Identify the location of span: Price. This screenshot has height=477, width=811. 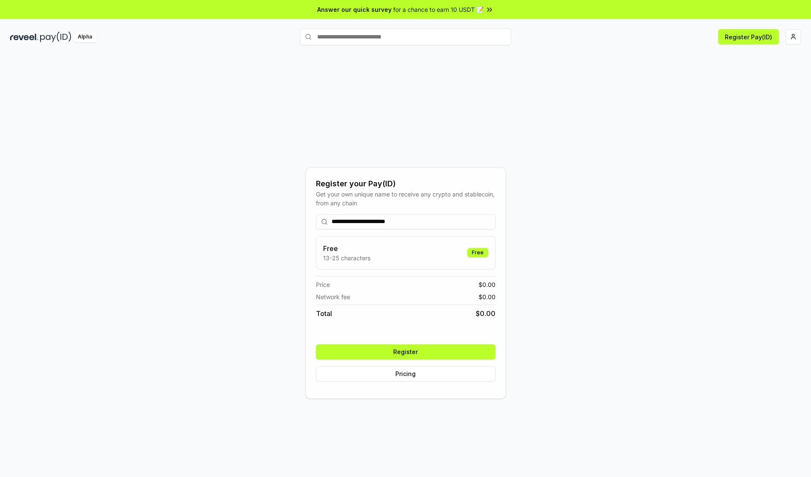
(323, 284).